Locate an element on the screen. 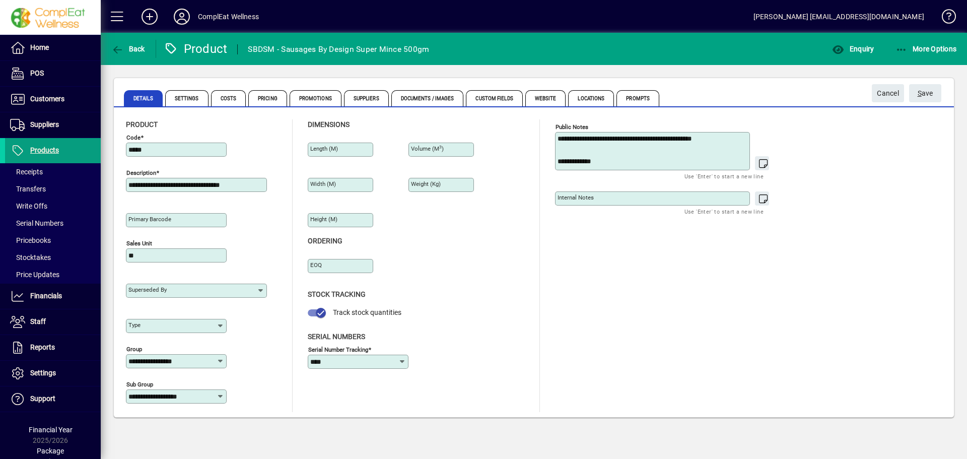 This screenshot has width=967, height=459. a: Staff is located at coordinates (53, 322).